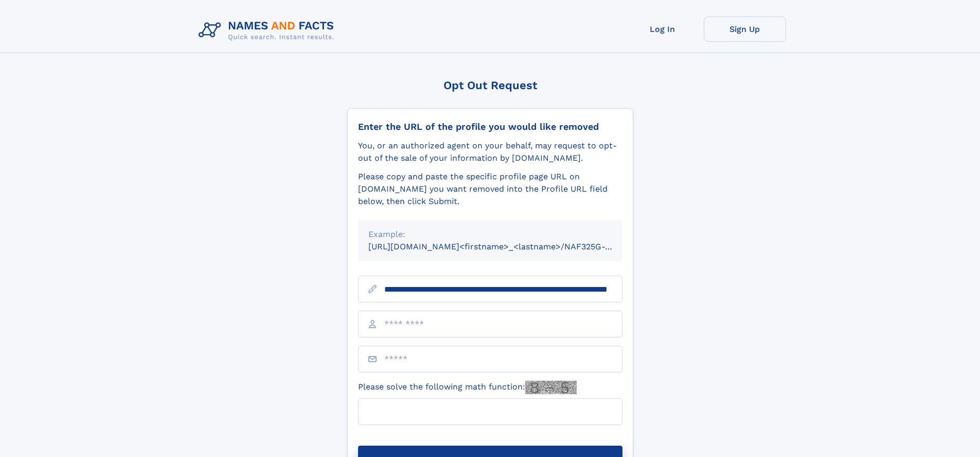  Describe the element at coordinates (663, 29) in the screenshot. I see `a: Log In` at that location.